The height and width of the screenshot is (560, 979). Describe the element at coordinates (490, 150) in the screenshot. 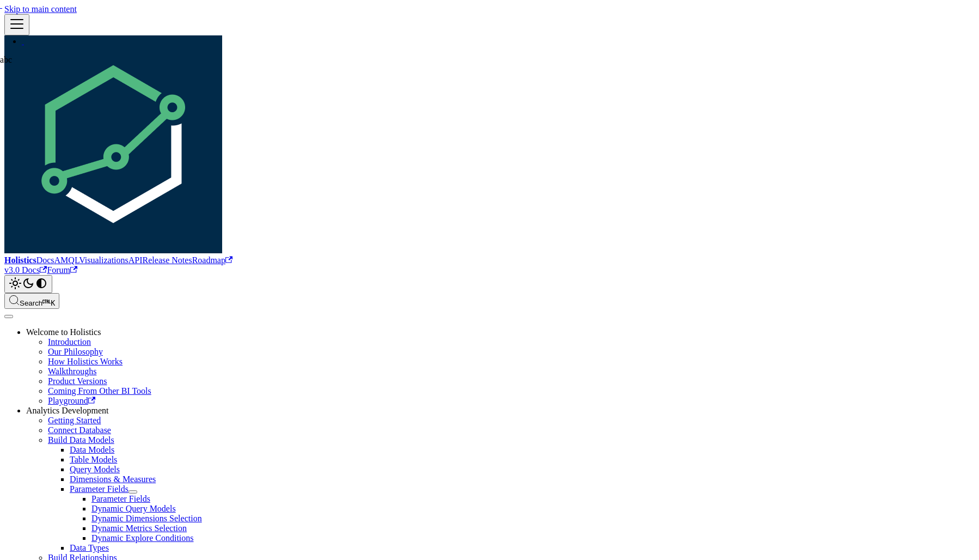

I see `a: HolisticsHolistics` at that location.